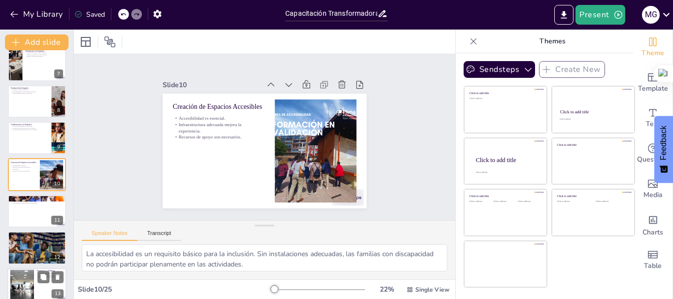  I want to click on p: Diseño inclusivo es clave., so click(37, 199).